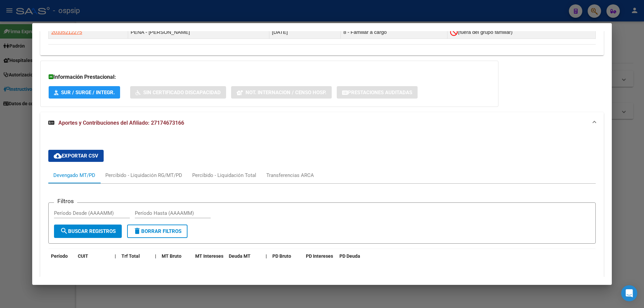  What do you see at coordinates (355, 256) in the screenshot?
I see `datatable-header-cell: PD Deuda` at bounding box center [355, 256].